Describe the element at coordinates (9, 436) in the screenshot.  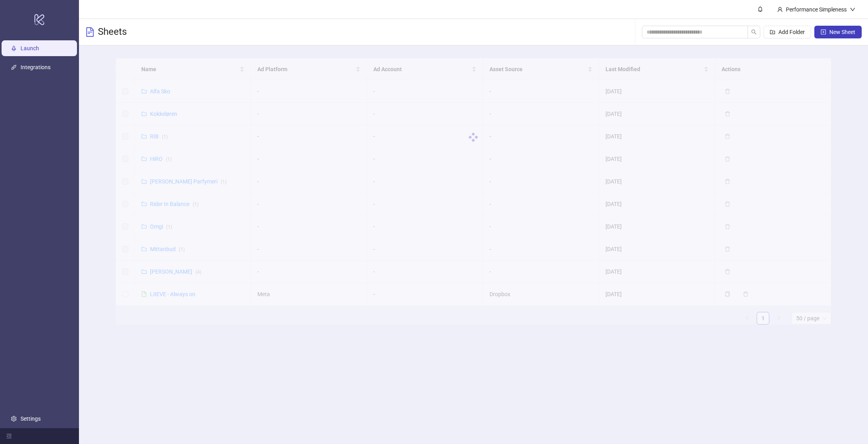
I see `span: menu-fold` at that location.